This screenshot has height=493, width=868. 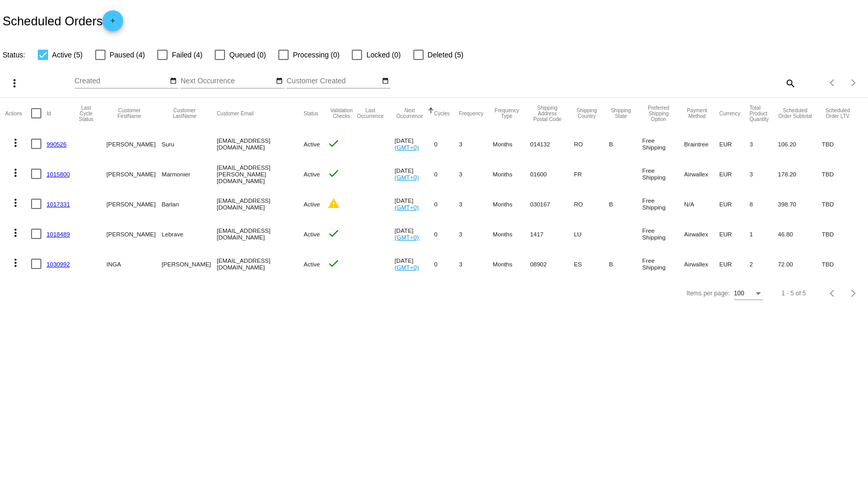 I want to click on button: Change sorting for Frequency, so click(x=471, y=113).